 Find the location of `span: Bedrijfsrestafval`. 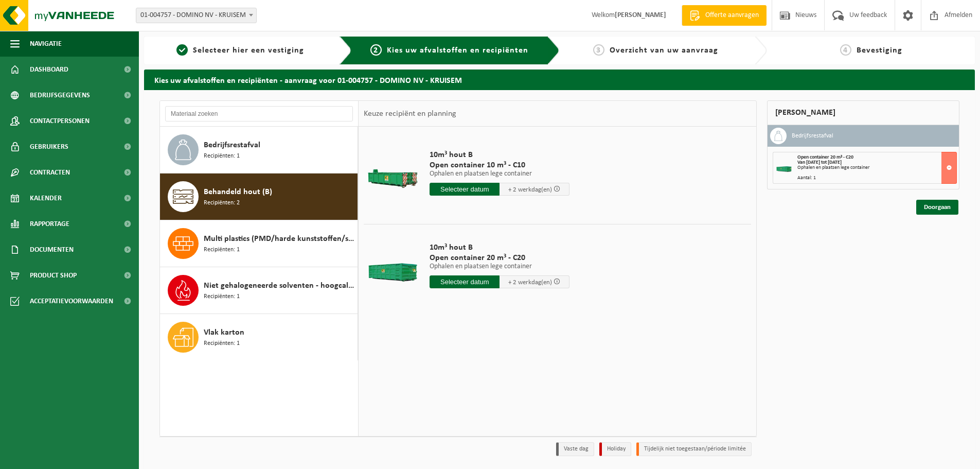

span: Bedrijfsrestafval is located at coordinates (232, 145).